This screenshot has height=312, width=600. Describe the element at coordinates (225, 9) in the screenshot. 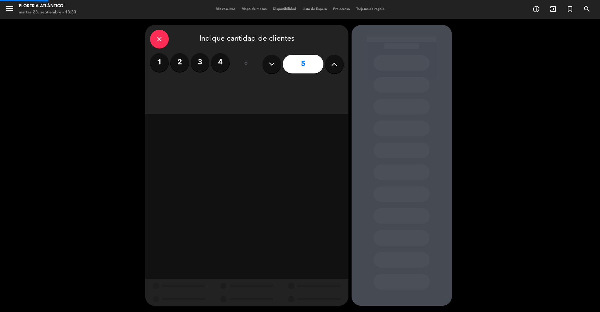

I see `span: Mis reservas` at that location.